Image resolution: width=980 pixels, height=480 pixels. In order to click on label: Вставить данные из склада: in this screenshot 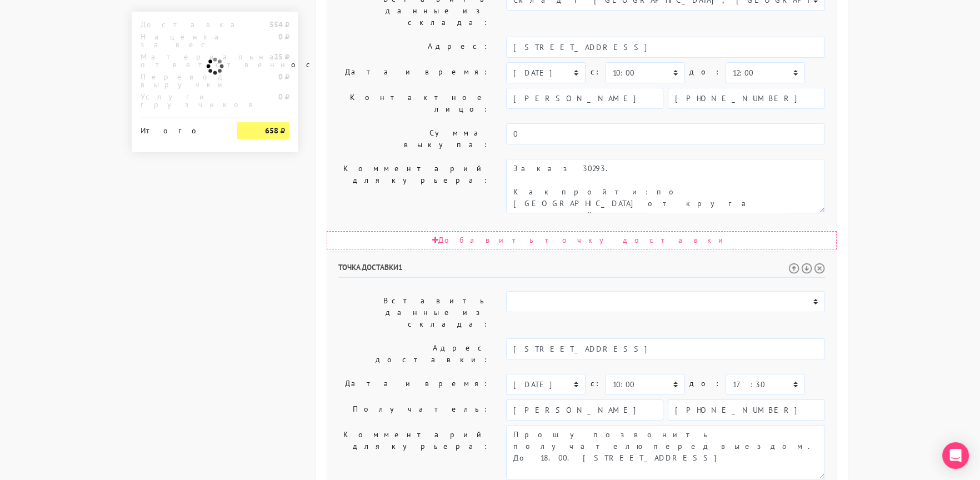, I will do `click(414, 312)`.